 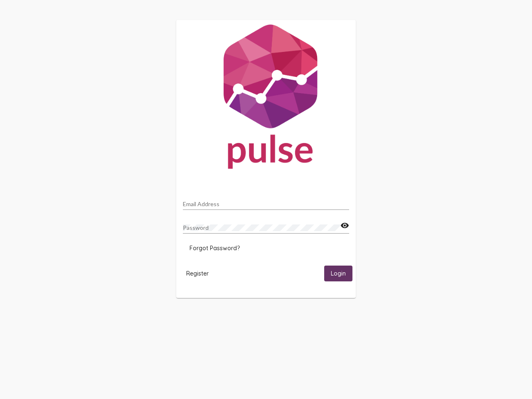 What do you see at coordinates (344, 225) in the screenshot?
I see `mat-icon: visibility` at bounding box center [344, 225].